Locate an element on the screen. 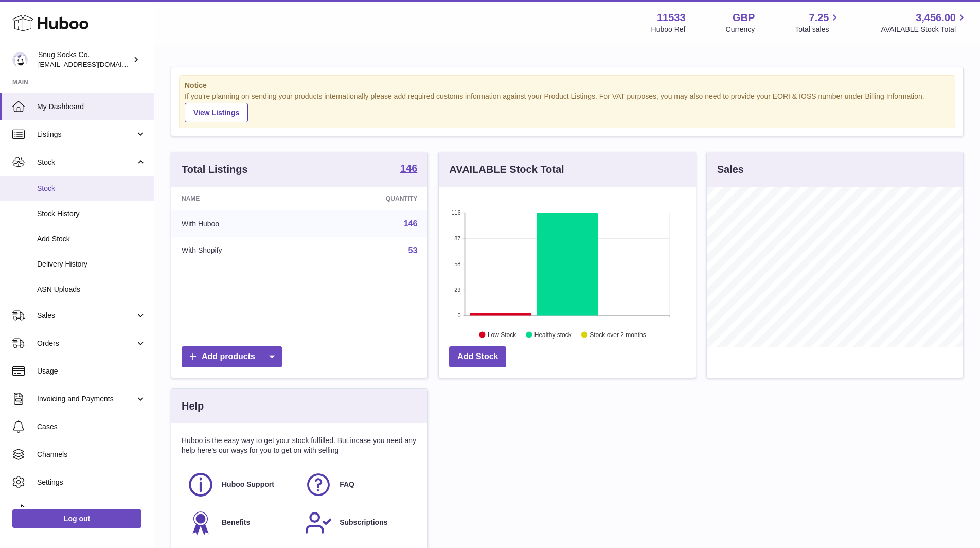 The width and height of the screenshot is (980, 548). text: 116 is located at coordinates (456, 212).